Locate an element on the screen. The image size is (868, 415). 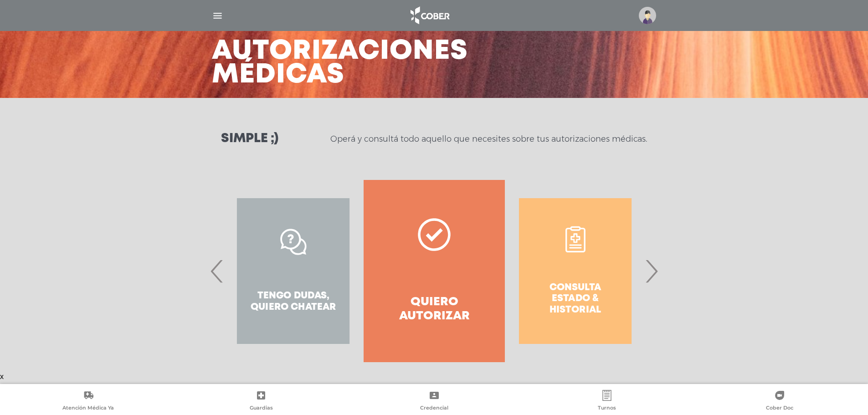
span: Cober Doc is located at coordinates (779, 409).